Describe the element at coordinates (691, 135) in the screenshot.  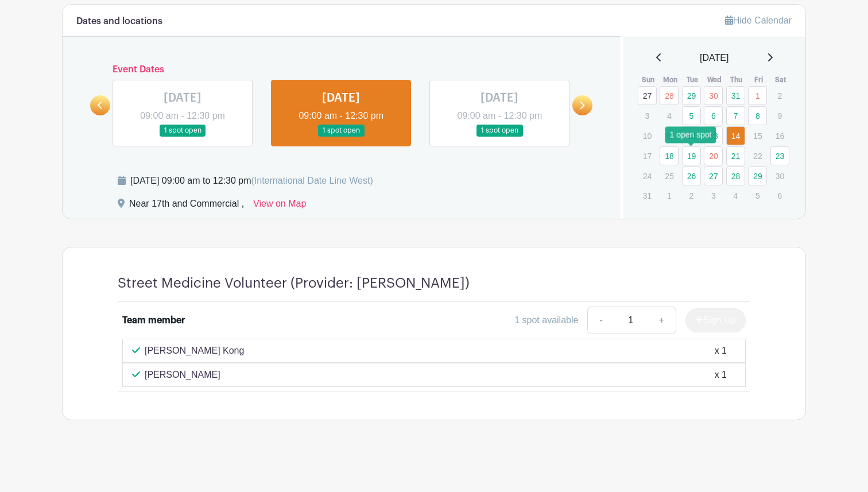
I see `div: 1 open spot` at that location.